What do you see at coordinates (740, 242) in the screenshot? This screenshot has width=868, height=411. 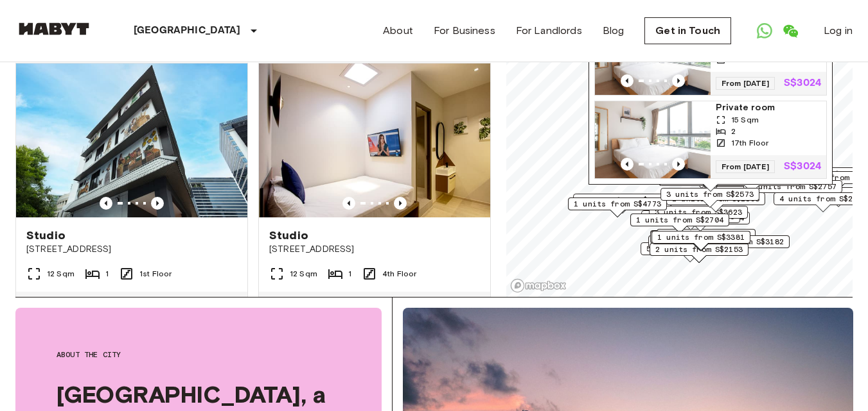 I see `span: 1 units from S$3182` at bounding box center [740, 242].